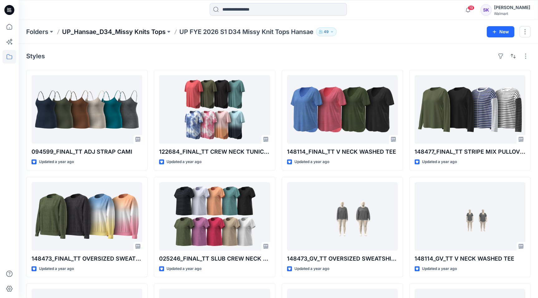  Describe the element at coordinates (342, 109) in the screenshot. I see `a: 148114_FINAL_TT V NECK WASHED TEE` at that location.